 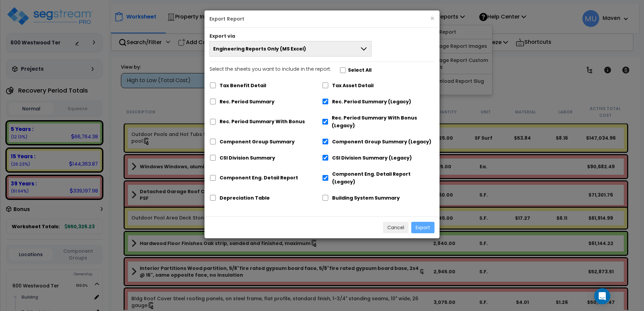 I want to click on span: Engineering Reports Only (MS Excel), so click(x=260, y=49).